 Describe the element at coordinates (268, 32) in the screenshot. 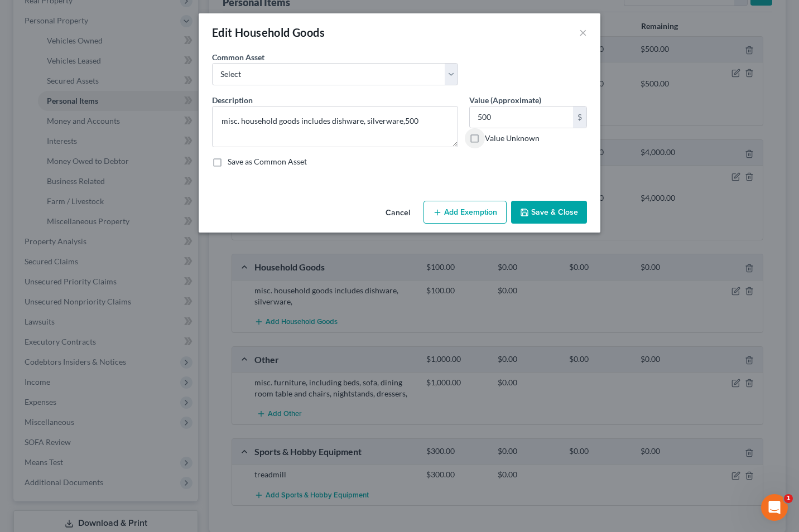

I see `div: Edit Household Goods` at that location.